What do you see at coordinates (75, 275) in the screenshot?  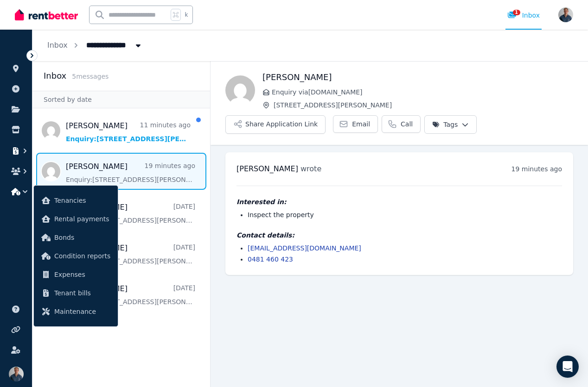 I see `a: Expenses` at bounding box center [75, 275].